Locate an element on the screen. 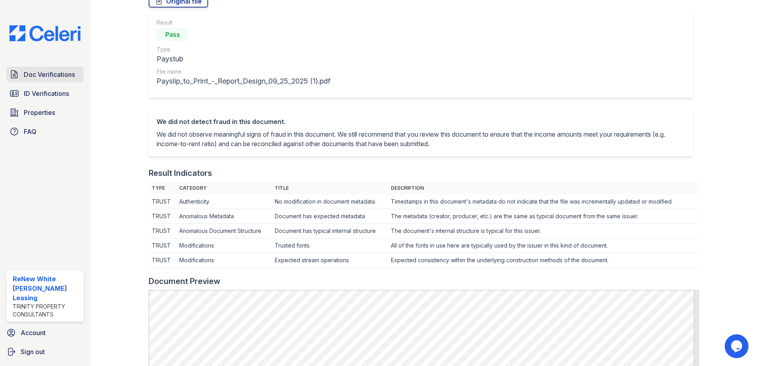  td: No modification in document metadata is located at coordinates (329, 202).